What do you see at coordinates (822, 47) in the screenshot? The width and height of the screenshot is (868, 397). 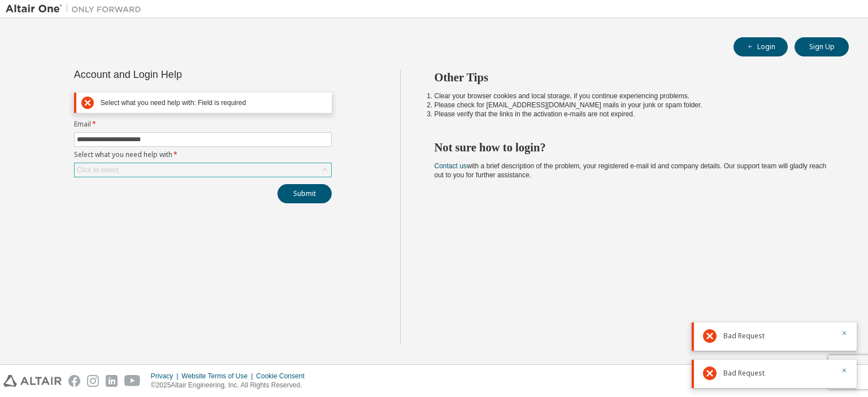 I see `button: Sign Up` at bounding box center [822, 47].